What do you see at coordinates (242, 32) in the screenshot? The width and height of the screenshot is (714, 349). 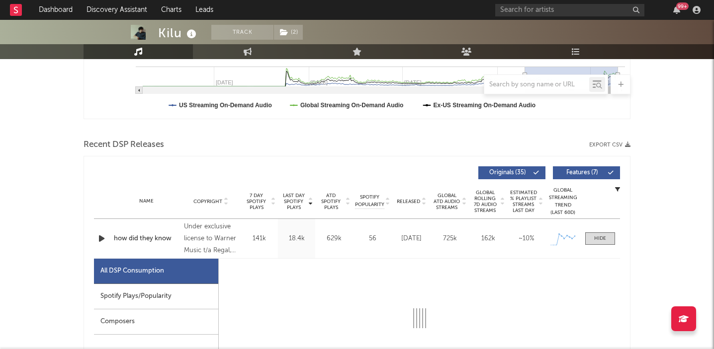 I see `button: Track` at bounding box center [242, 32].